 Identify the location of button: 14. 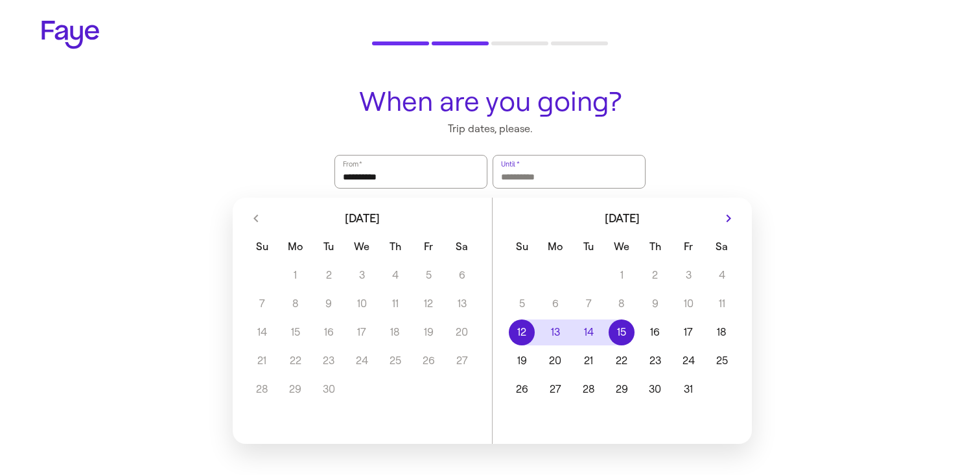
(588, 333).